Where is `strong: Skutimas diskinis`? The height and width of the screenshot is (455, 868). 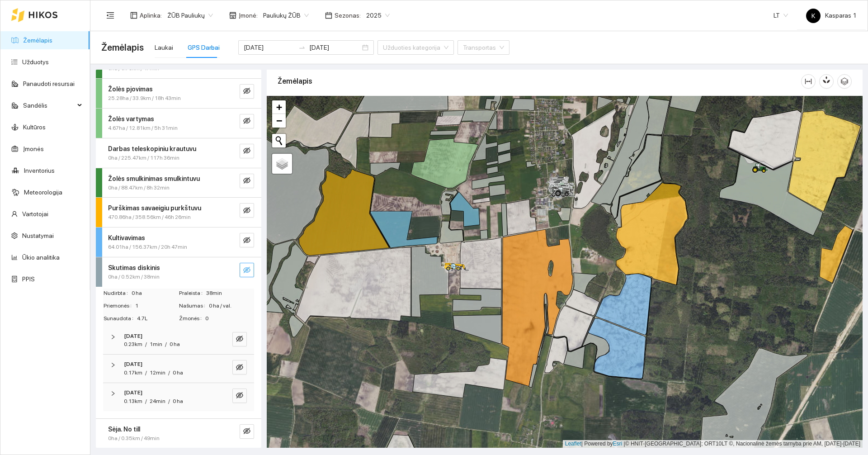
strong: Skutimas diskinis is located at coordinates (134, 268).